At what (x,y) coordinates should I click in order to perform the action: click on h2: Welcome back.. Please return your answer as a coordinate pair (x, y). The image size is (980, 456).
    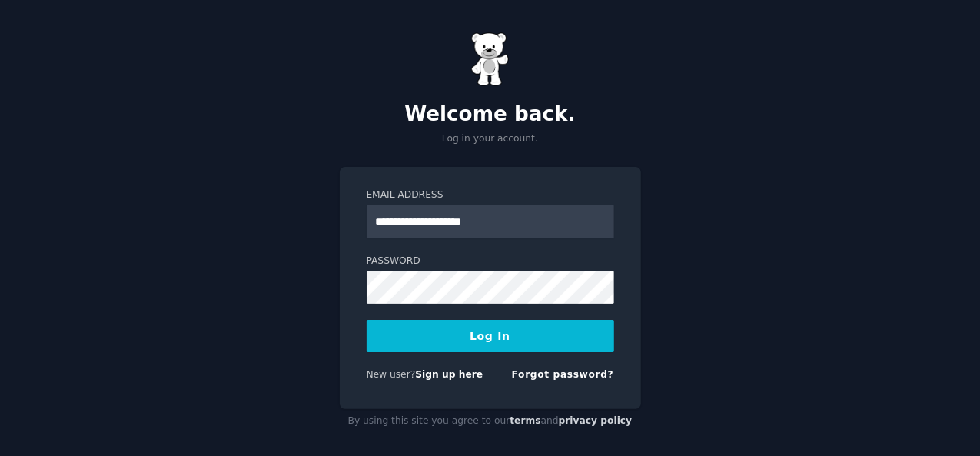
    Looking at the image, I should click on (490, 114).